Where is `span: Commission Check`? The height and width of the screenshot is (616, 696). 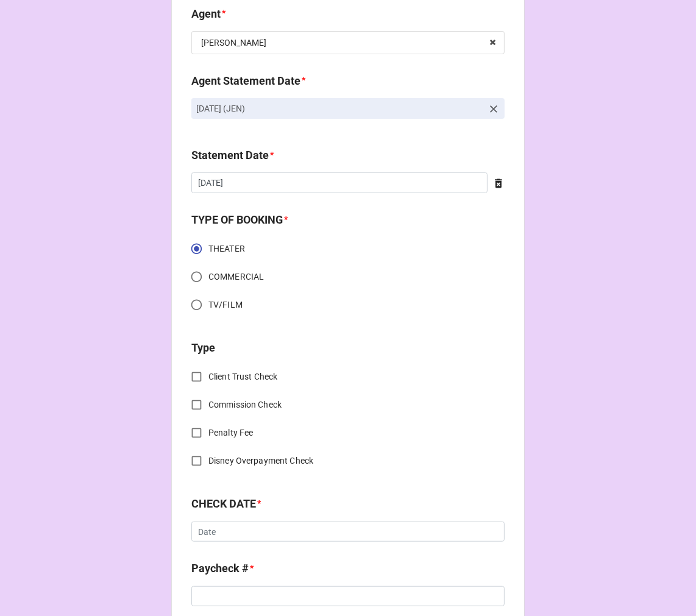
span: Commission Check is located at coordinates (245, 404).